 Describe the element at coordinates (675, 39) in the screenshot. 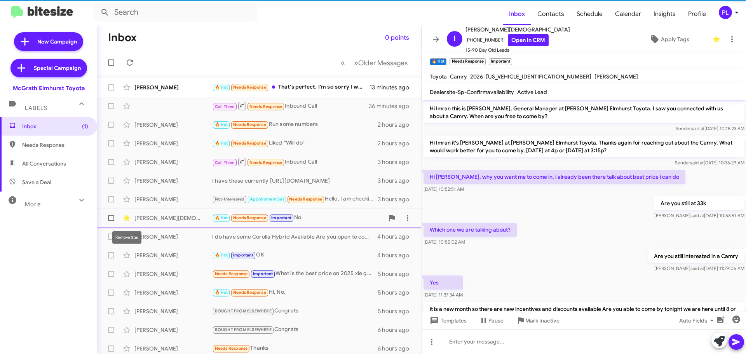

I see `span: Apply Tags` at that location.